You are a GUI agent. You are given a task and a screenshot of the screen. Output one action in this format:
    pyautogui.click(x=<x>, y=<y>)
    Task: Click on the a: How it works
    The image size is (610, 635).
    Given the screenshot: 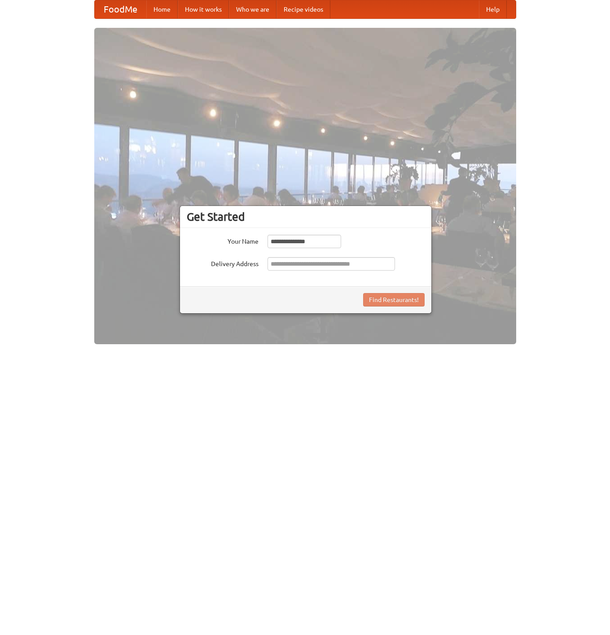 What is the action you would take?
    pyautogui.click(x=203, y=9)
    